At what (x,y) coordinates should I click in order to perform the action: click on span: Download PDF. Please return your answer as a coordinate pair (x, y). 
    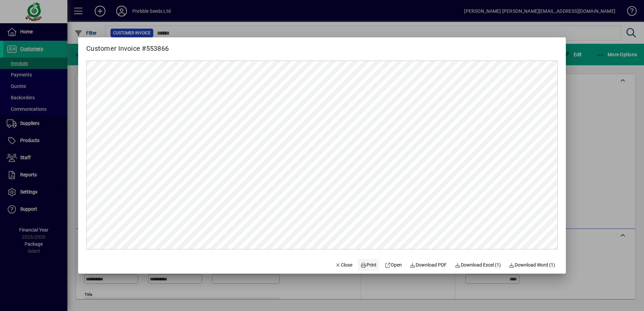
    Looking at the image, I should click on (428, 265).